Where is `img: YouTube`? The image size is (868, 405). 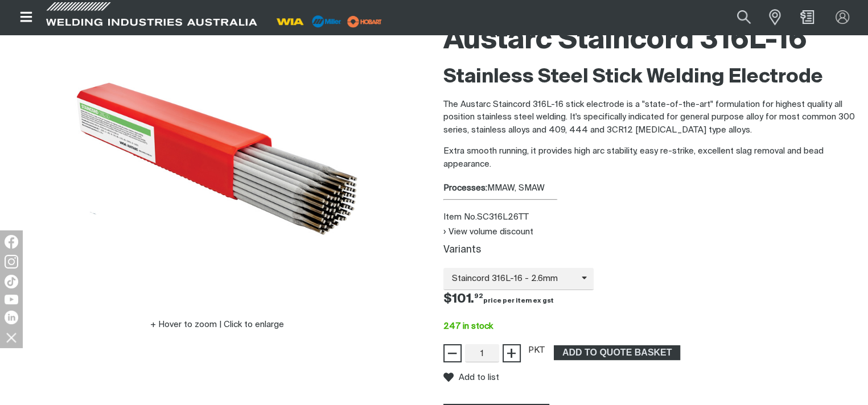 img: YouTube is located at coordinates (12, 300).